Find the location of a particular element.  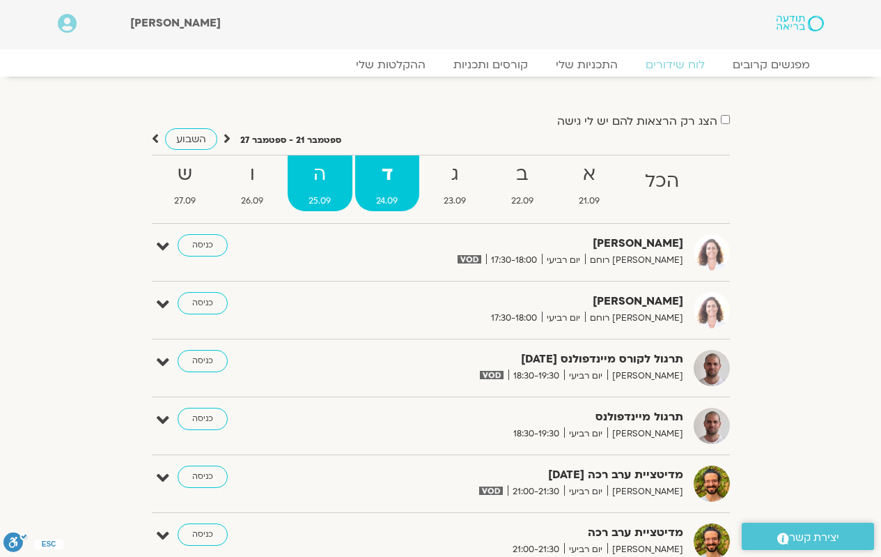

span: 21.09 is located at coordinates (589, 201).